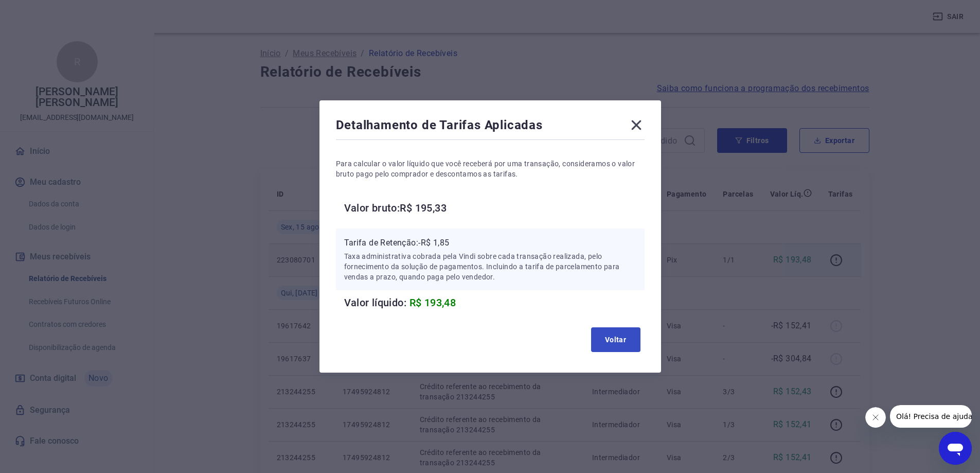  Describe the element at coordinates (495, 208) in the screenshot. I see `h6: Valor bruto: R$ 195,33` at that location.